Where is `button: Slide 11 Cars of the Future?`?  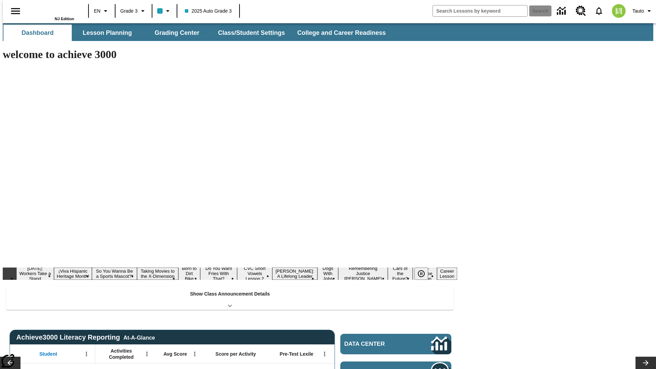 button: Slide 11 Cars of the Future? is located at coordinates (400, 273).